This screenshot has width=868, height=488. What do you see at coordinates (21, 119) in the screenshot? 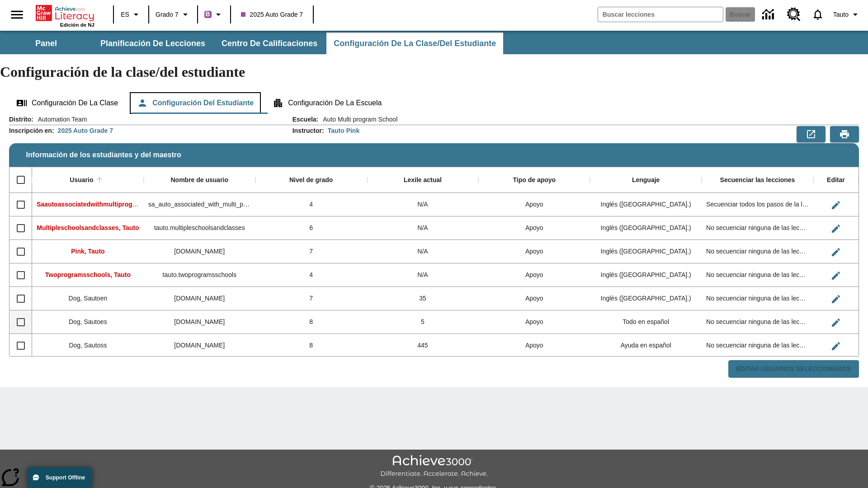
I see `h2: Distrito :` at bounding box center [21, 119].